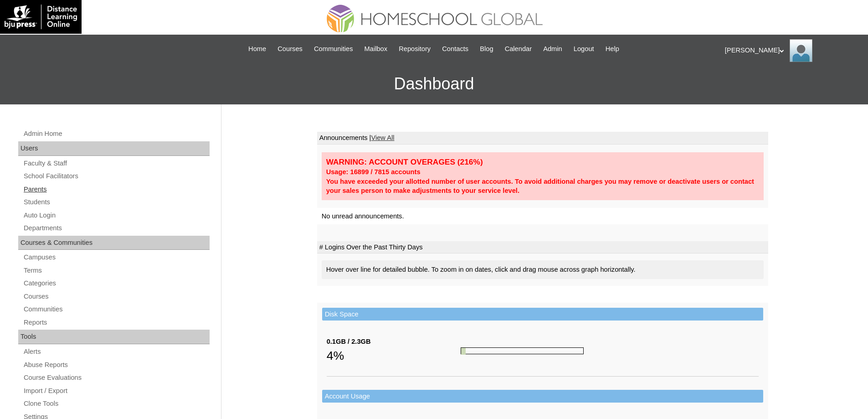 The image size is (868, 419). What do you see at coordinates (114, 337) in the screenshot?
I see `div: Tools` at bounding box center [114, 337].